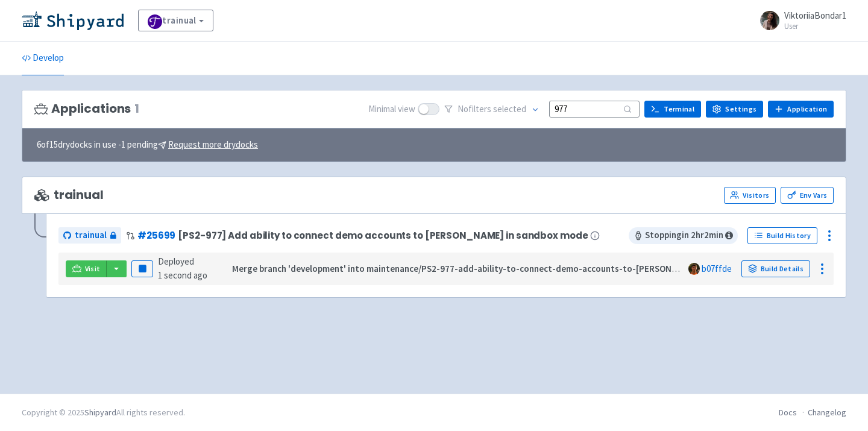 This screenshot has width=868, height=431. I want to click on a: Develop, so click(42, 58).